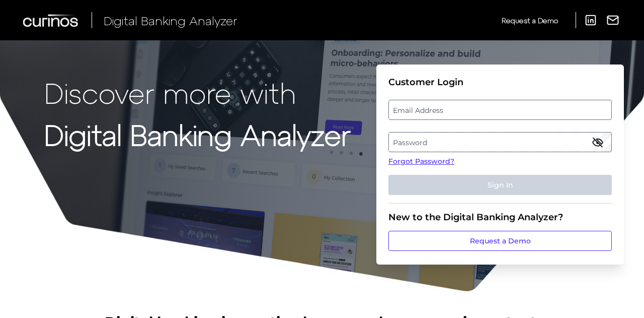 Image resolution: width=644 pixels, height=318 pixels. I want to click on span: Request a Demo, so click(530, 20).